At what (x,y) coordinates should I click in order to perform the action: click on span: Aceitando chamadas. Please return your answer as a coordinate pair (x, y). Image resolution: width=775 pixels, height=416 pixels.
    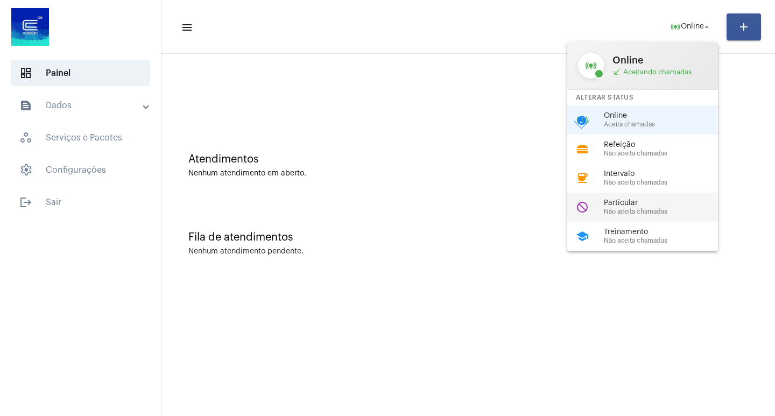
    Looking at the image, I should click on (660, 72).